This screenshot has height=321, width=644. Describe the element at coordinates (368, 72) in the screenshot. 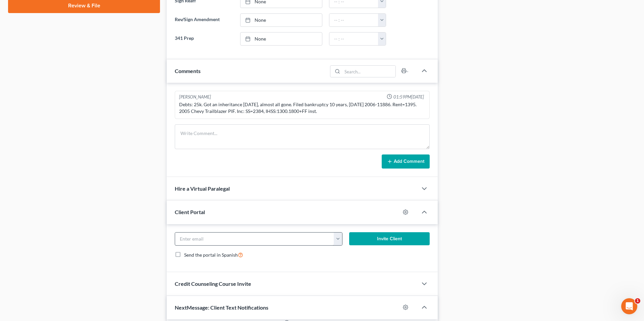

I see `input: Search...` at that location.